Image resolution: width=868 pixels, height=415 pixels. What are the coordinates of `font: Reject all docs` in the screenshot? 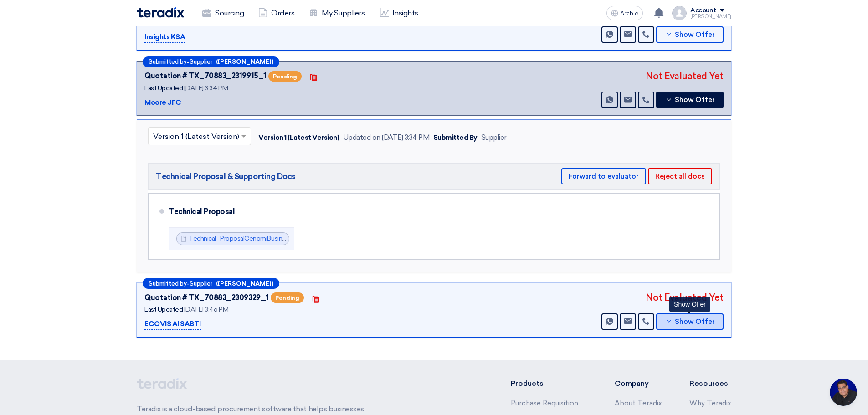 It's located at (680, 176).